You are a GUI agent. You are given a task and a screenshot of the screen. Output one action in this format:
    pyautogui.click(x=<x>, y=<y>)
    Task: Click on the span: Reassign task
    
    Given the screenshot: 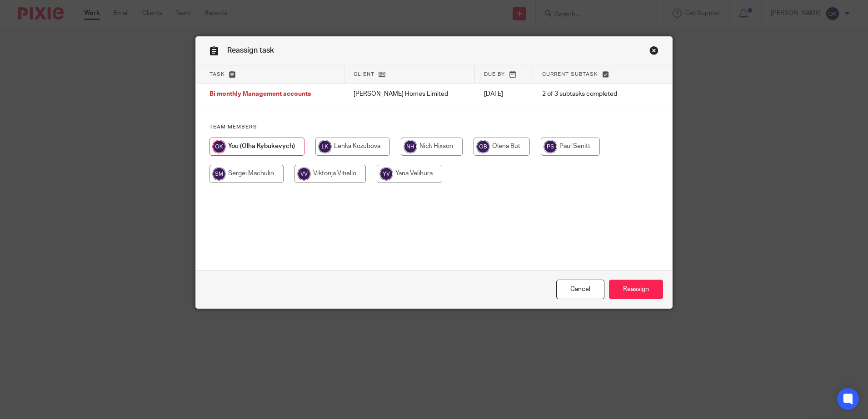 What is the action you would take?
    pyautogui.click(x=251, y=51)
    